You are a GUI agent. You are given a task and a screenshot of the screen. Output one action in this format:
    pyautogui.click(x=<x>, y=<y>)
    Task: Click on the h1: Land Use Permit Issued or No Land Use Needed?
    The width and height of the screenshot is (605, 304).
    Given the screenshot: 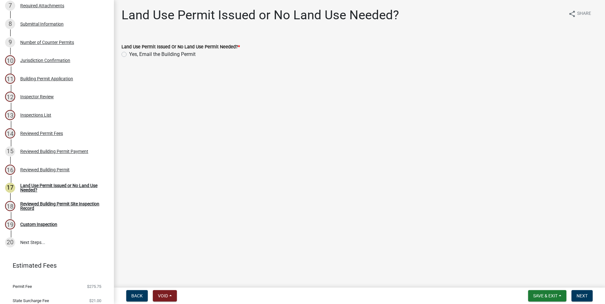 What is the action you would take?
    pyautogui.click(x=260, y=15)
    